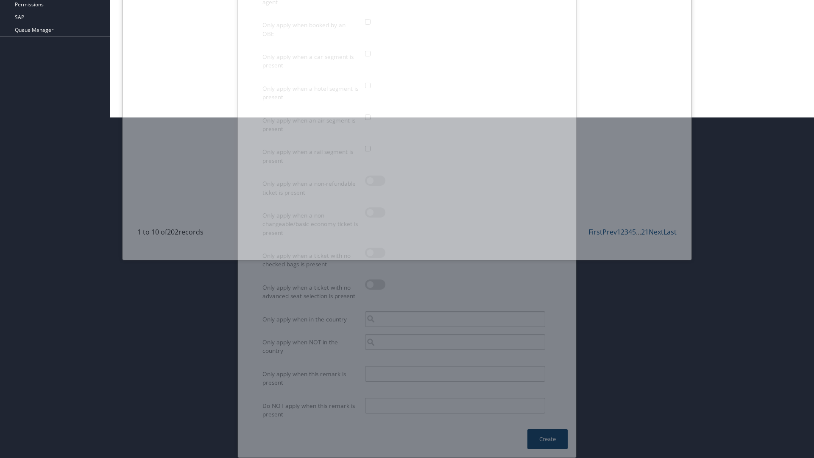  I want to click on a: 3, so click(626, 232).